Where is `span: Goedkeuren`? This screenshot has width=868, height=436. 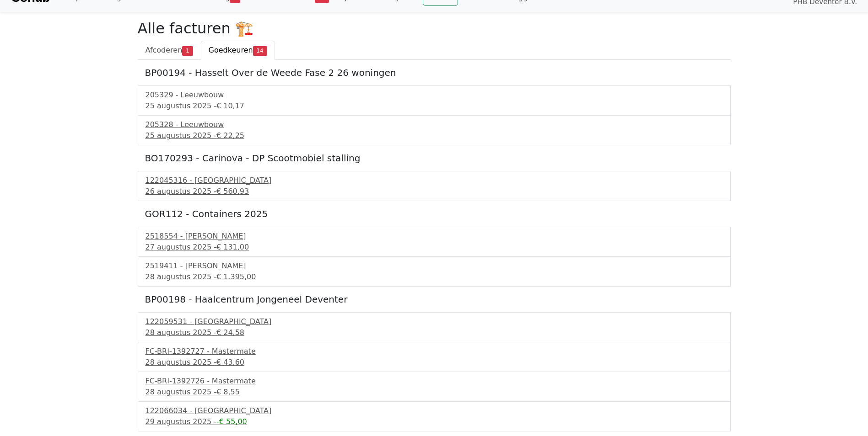 span: Goedkeuren is located at coordinates (230, 50).